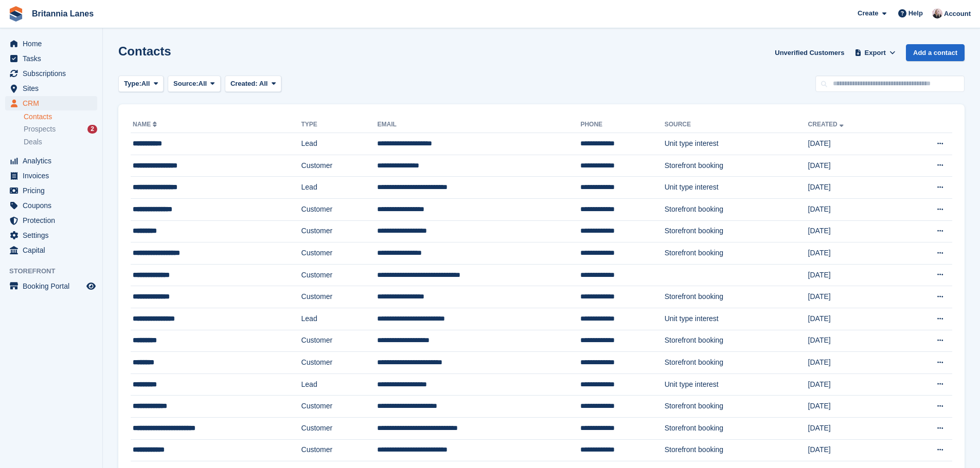 The image size is (980, 468). I want to click on a: Britannia Lanes, so click(63, 13).